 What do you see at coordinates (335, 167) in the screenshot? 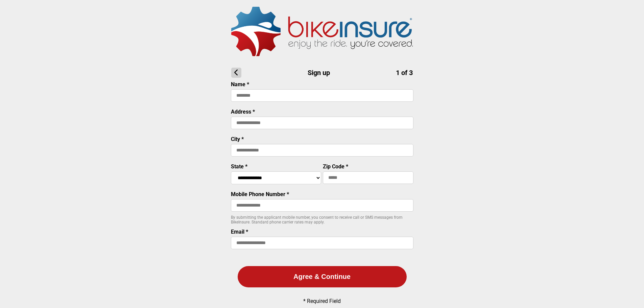
I see `label: Zip Code *` at bounding box center [335, 167].